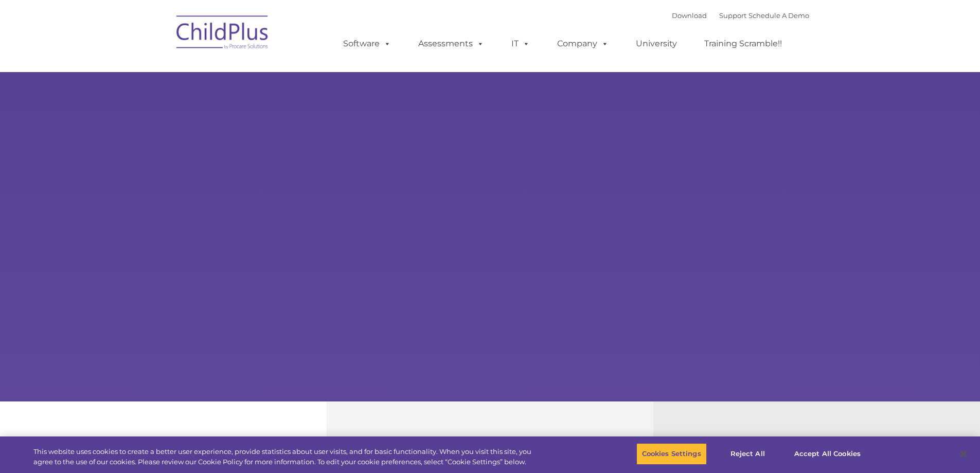 Image resolution: width=980 pixels, height=473 pixels. What do you see at coordinates (779, 16) in the screenshot?
I see `a: Schedule A Demo` at bounding box center [779, 16].